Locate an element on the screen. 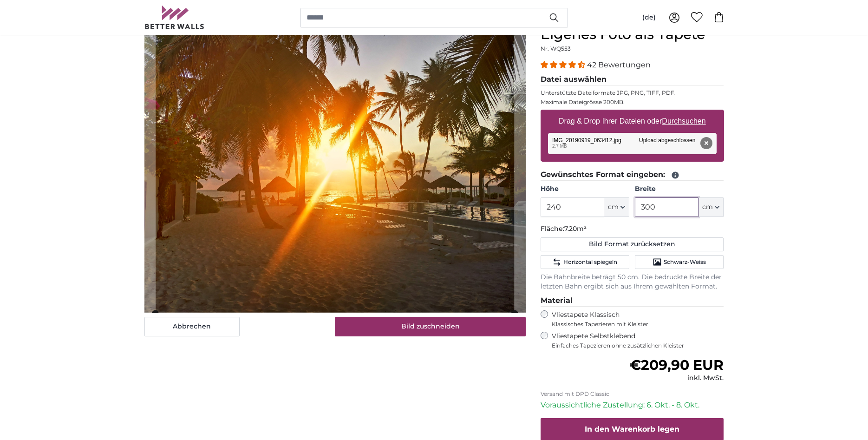  button: Abbrechen is located at coordinates (191, 327).